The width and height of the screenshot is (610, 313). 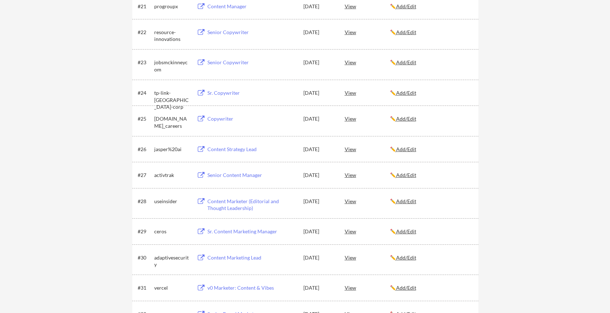 I want to click on div: useinsider, so click(x=172, y=202).